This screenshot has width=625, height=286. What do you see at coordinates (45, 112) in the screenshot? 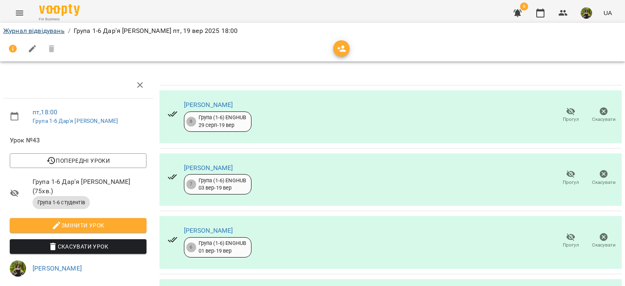
I see `a: пт , 18:00` at bounding box center [45, 112].